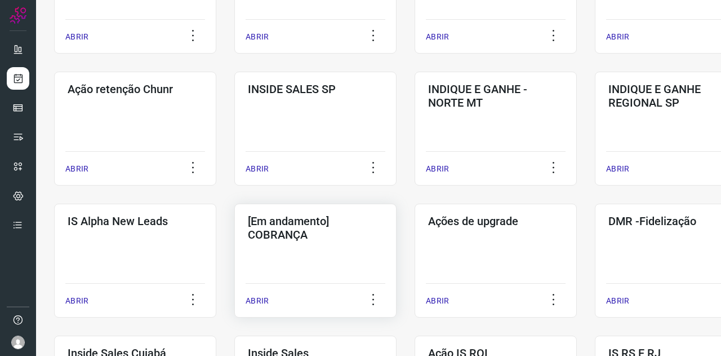 Image resolution: width=721 pixels, height=356 pixels. Describe the element at coordinates (316, 89) in the screenshot. I see `h3: INSIDE SALES SP` at that location.